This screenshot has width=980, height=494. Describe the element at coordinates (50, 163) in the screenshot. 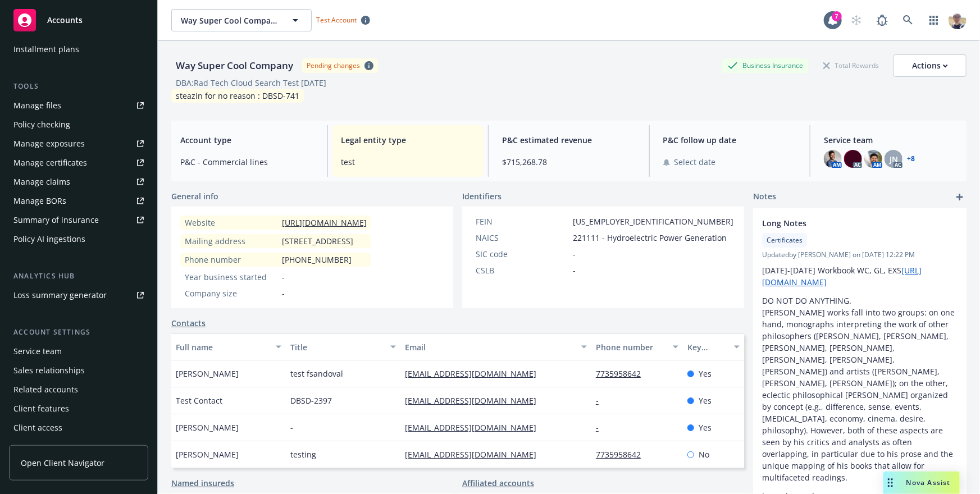

I see `div: Manage certificates` at that location.